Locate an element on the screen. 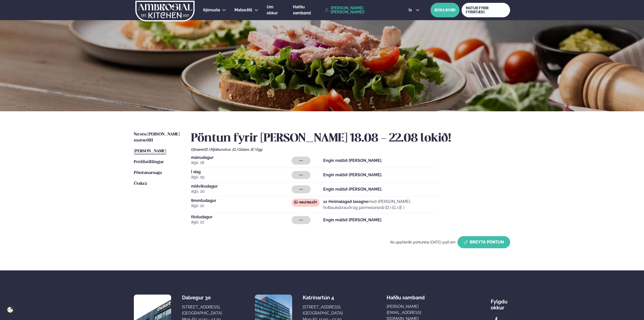 The height and width of the screenshot is (320, 644). span: ágú. 18 is located at coordinates (241, 163).